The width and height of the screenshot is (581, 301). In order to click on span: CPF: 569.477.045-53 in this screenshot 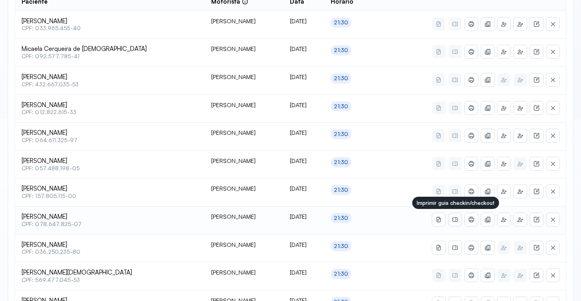, I will do `click(110, 280)`.